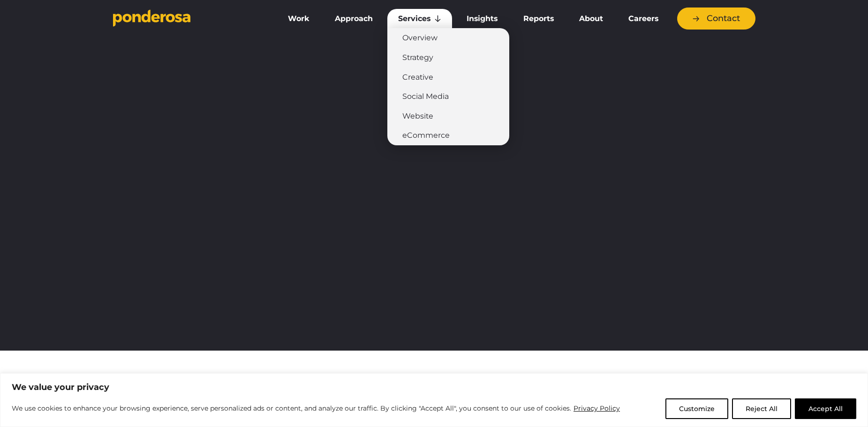 This screenshot has width=868, height=427. Describe the element at coordinates (482, 19) in the screenshot. I see `a: Insights` at that location.